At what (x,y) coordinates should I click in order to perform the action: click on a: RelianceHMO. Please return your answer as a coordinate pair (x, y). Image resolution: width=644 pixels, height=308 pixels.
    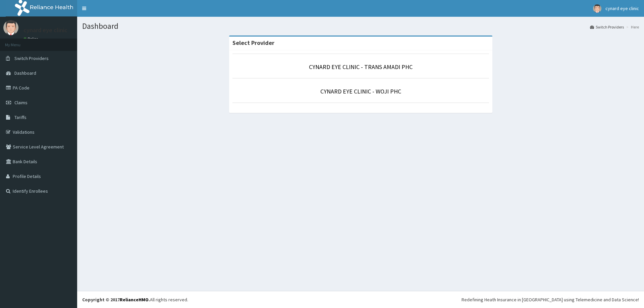
    Looking at the image, I should click on (134, 300).